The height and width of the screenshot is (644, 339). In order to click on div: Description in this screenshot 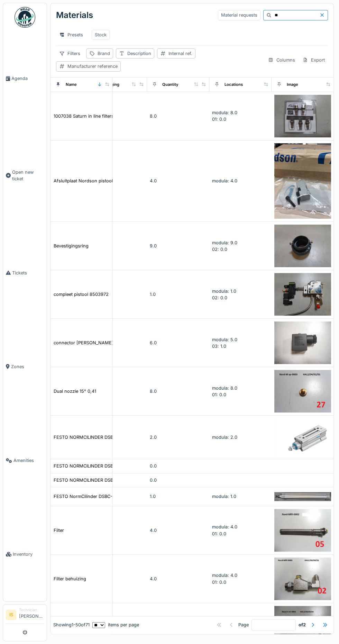, I will do `click(139, 53)`.